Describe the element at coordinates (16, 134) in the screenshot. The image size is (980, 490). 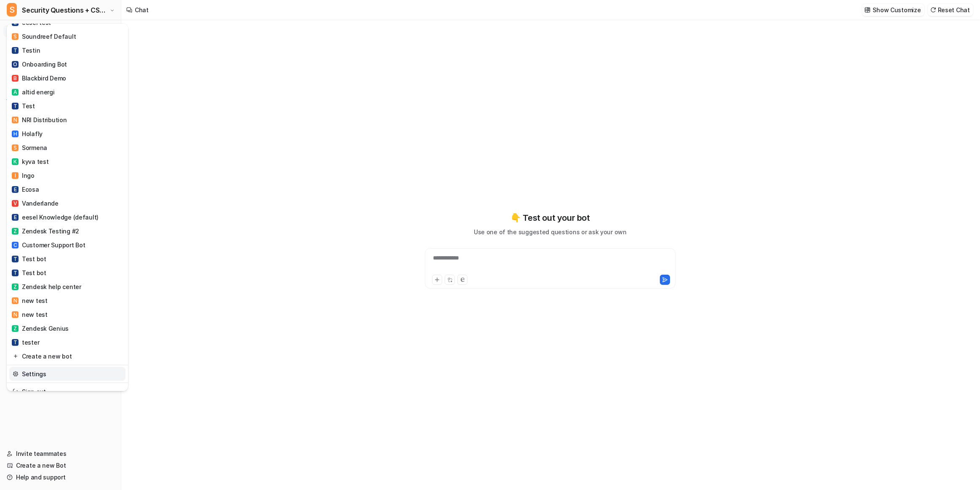
I see `span: H` at that location.